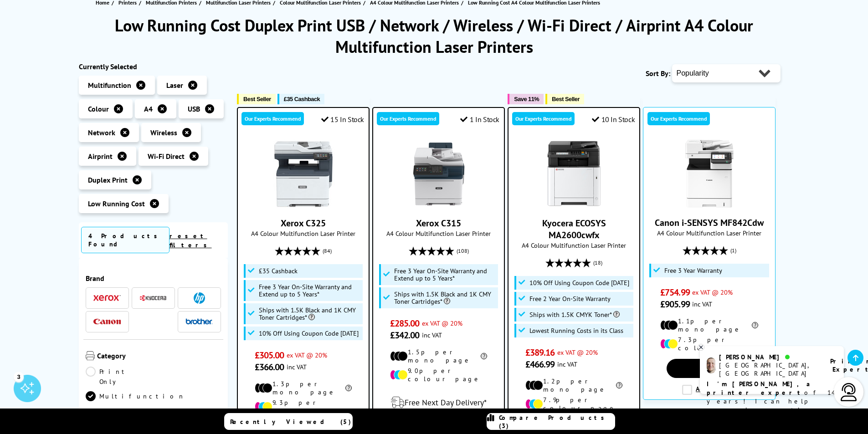 Image resolution: width=868 pixels, height=434 pixels. What do you see at coordinates (540, 365) in the screenshot?
I see `span: £466.99` at bounding box center [540, 365].